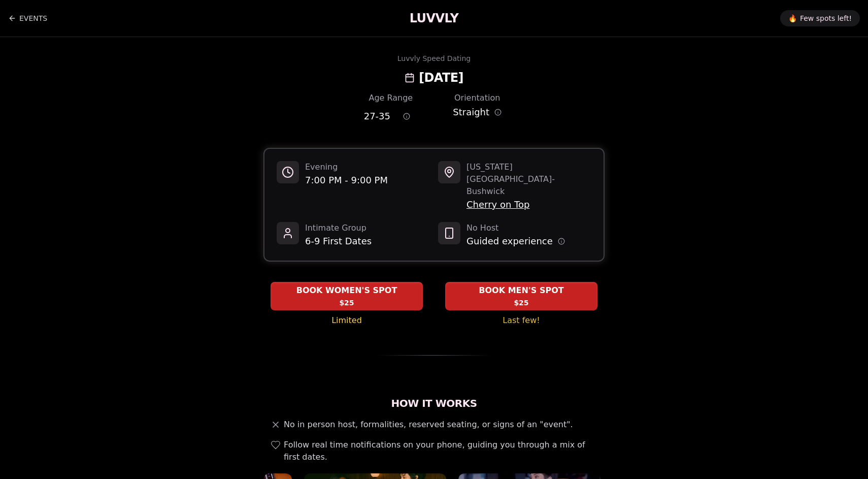  Describe the element at coordinates (434, 58) in the screenshot. I see `div: Luvvly Speed Dating` at that location.